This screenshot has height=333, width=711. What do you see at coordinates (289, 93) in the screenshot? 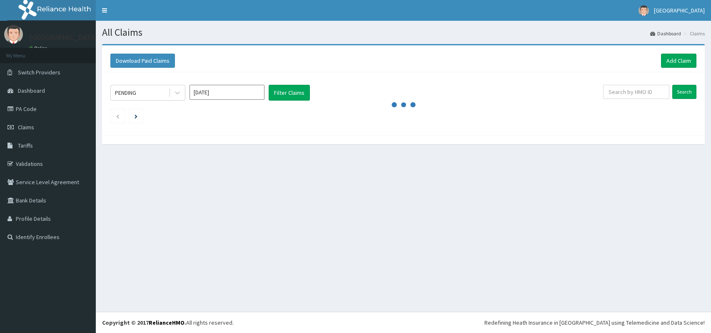
I see `button: Filter Claims` at bounding box center [289, 93].